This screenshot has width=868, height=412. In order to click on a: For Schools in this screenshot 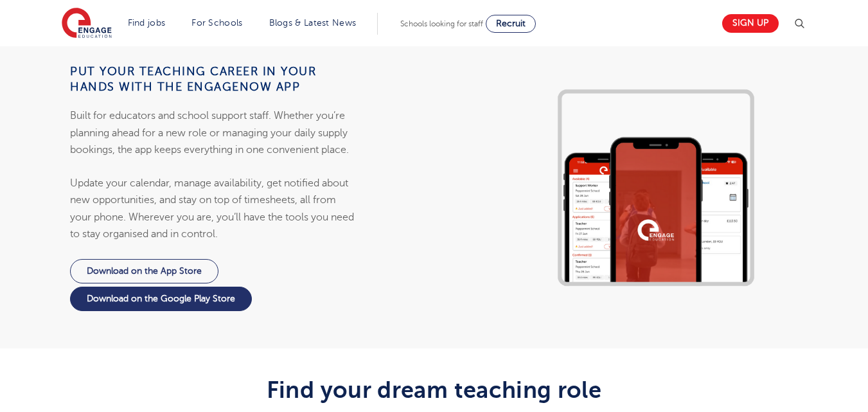, I will do `click(217, 23)`.